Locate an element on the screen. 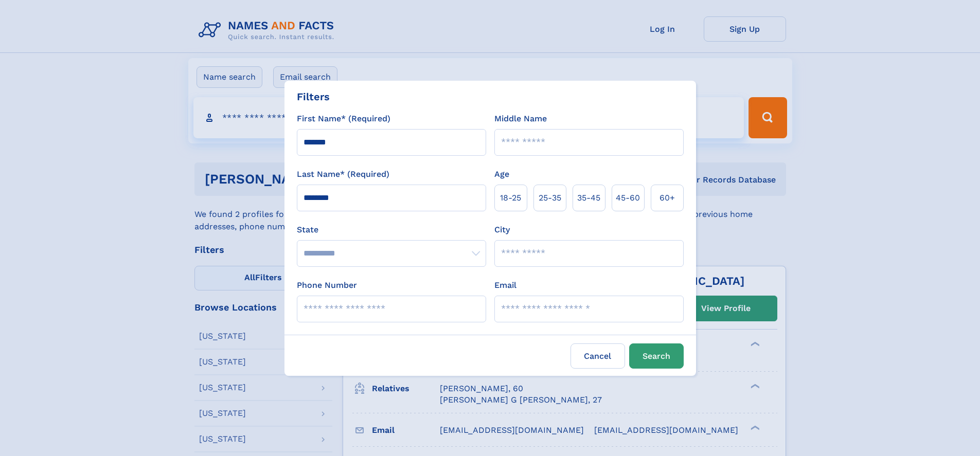 This screenshot has height=456, width=980. label: State is located at coordinates (391, 230).